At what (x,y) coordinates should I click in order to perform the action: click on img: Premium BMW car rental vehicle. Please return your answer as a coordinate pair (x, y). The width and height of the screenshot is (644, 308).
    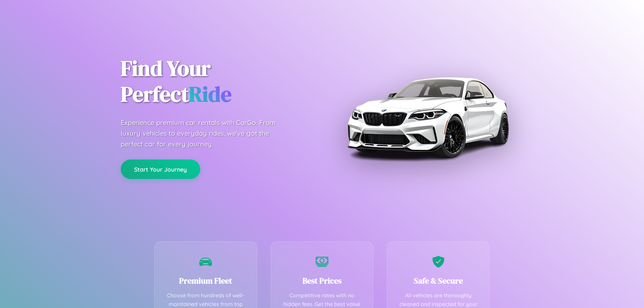
    Looking at the image, I should click on (428, 117).